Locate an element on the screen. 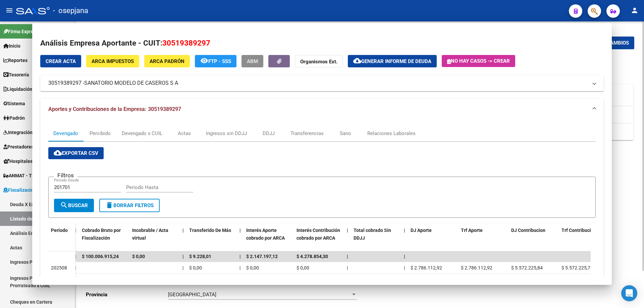 The height and width of the screenshot is (308, 644). span: $ 0,05 is located at coordinates (195, 279).